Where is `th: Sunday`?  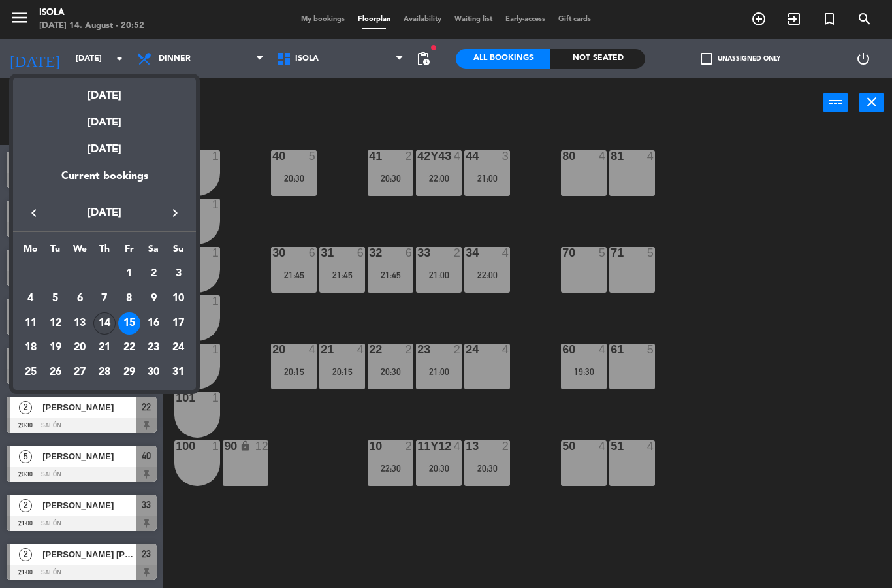 th: Sunday is located at coordinates (179, 251).